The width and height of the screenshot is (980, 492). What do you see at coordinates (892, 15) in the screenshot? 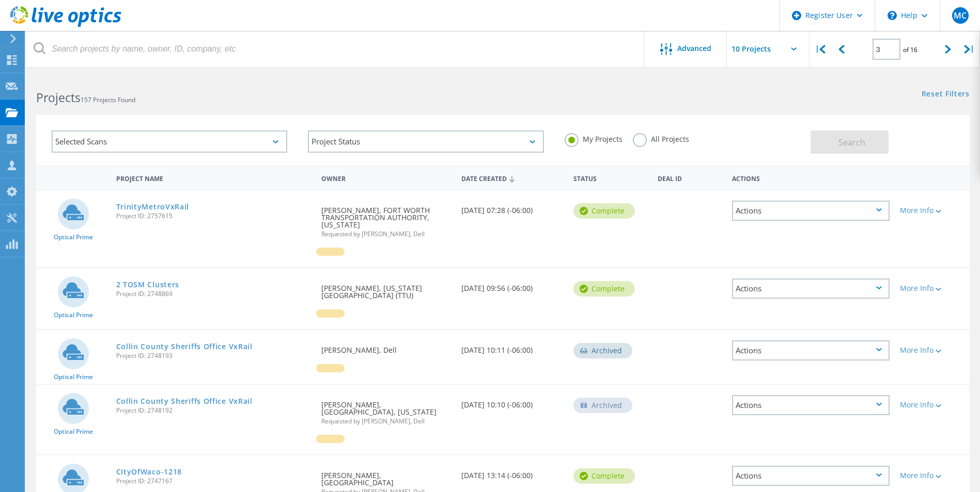
I see `svg: \n` at bounding box center [892, 15].